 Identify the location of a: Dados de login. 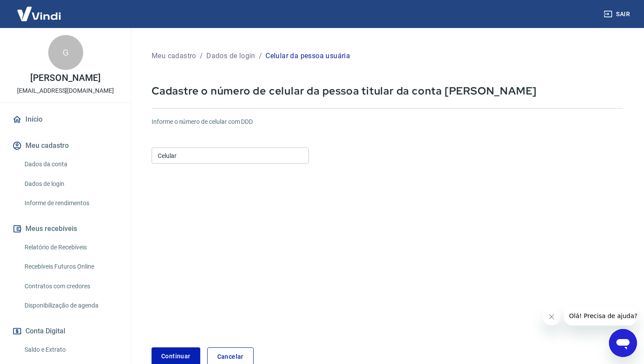
(70, 184).